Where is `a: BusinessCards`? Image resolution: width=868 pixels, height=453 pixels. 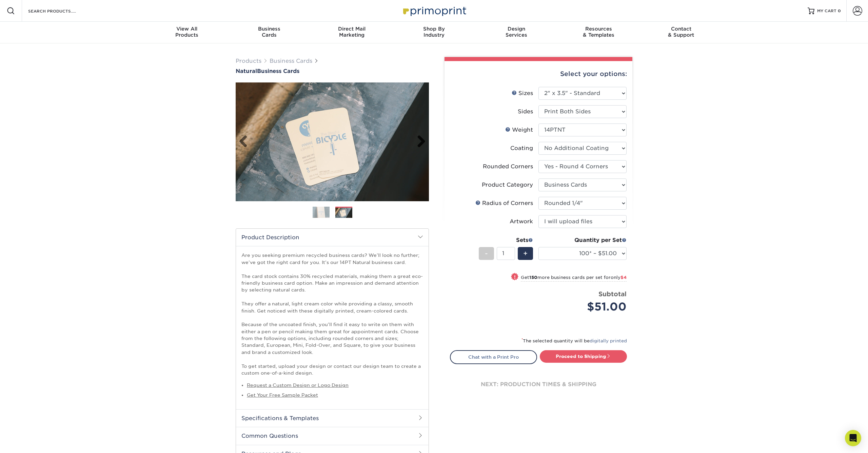
a: BusinessCards is located at coordinates (269, 32).